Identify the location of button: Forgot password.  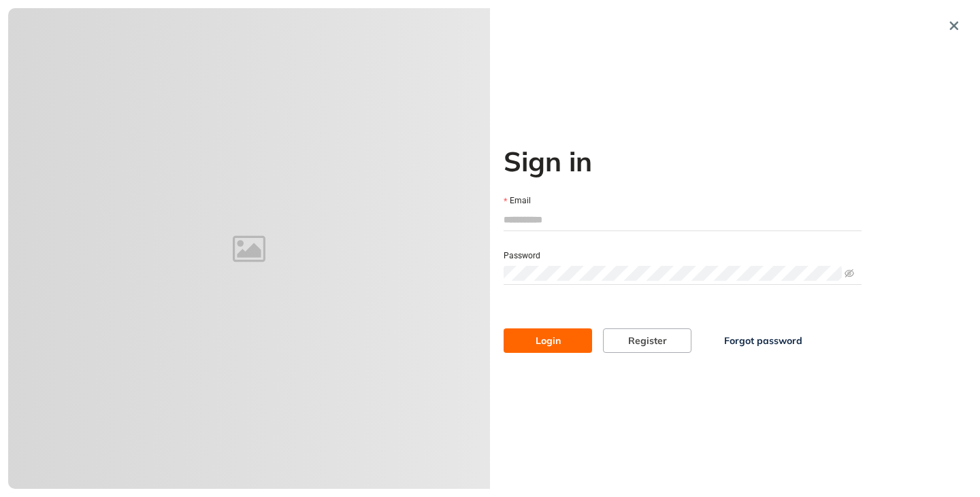
(763, 341).